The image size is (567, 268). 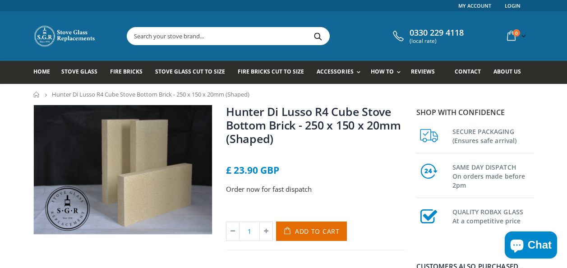 What do you see at coordinates (493, 216) in the screenshot?
I see `h3: QUALITY ROBAX GLASS At a competitive price` at bounding box center [493, 216].